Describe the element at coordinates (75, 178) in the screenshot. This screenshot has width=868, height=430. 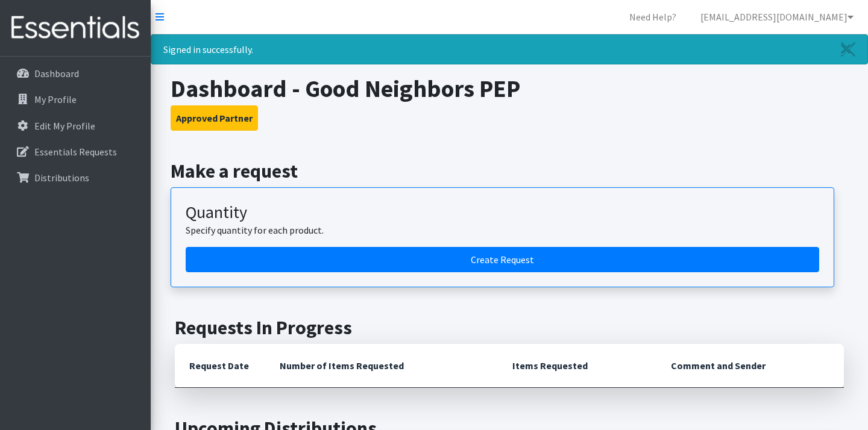
I see `a: Distributions` at that location.